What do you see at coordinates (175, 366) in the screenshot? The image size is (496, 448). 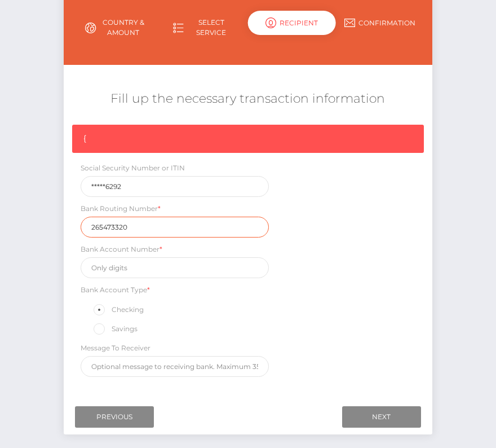 I see `input: Optional message to receiving bank. Maximum 35 characters` at bounding box center [175, 366].